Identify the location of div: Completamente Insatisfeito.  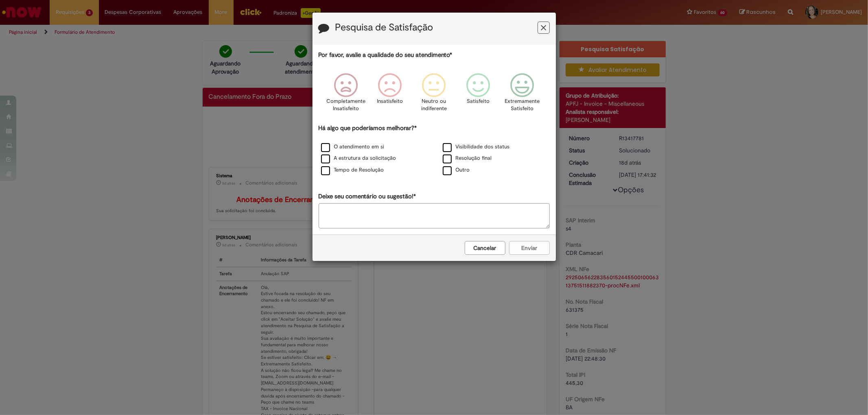
(346, 95).